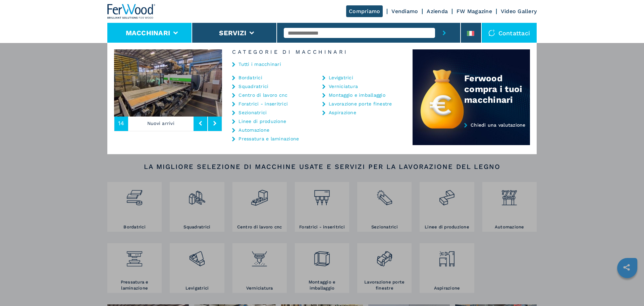  Describe the element at coordinates (509, 33) in the screenshot. I see `div: Contattaci` at that location.